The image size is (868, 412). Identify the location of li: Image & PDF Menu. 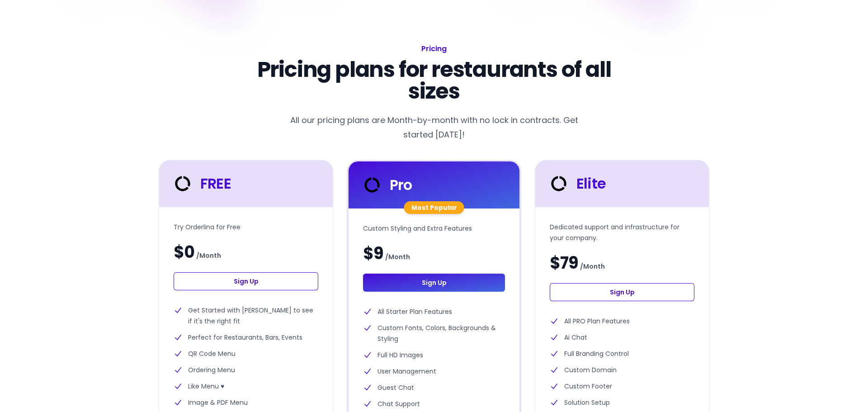
(246, 403).